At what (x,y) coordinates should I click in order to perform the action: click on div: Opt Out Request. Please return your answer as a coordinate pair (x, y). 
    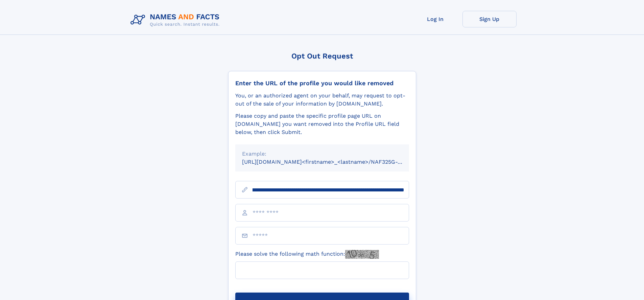
    Looking at the image, I should click on (322, 56).